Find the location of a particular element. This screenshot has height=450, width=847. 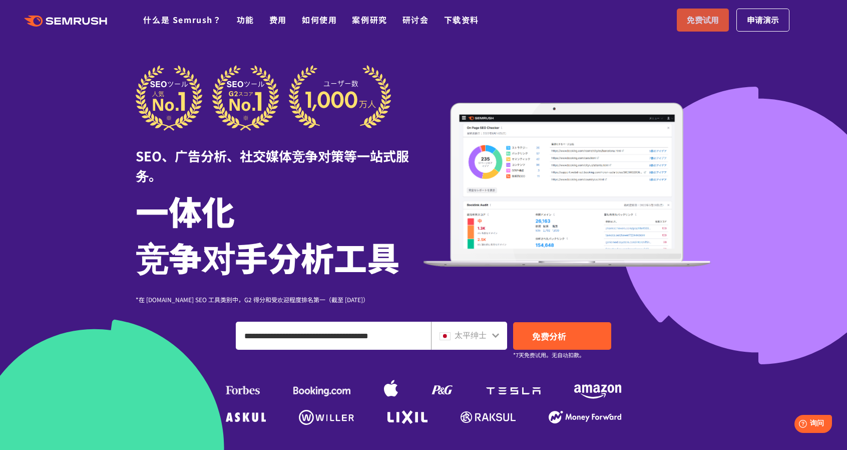

a: 费用 is located at coordinates (278, 20).